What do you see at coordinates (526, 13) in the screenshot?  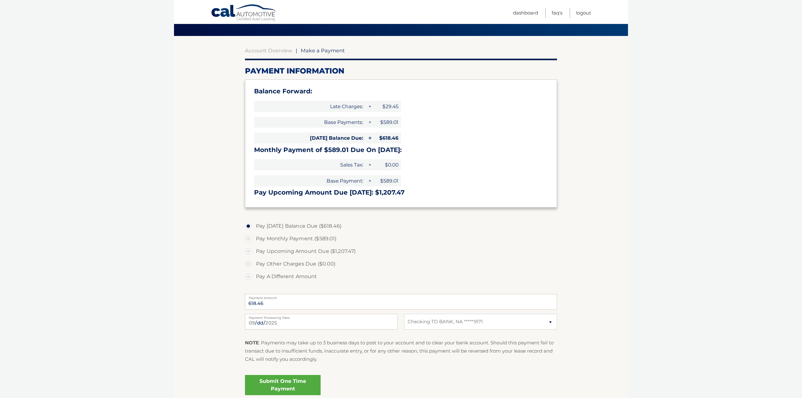 I see `a: Dashboard` at bounding box center [526, 13].